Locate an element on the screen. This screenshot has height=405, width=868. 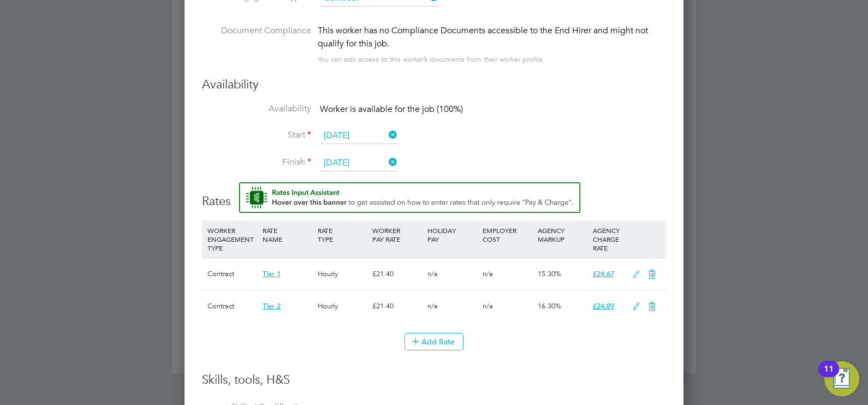
span: 16.30% is located at coordinates (549, 305).